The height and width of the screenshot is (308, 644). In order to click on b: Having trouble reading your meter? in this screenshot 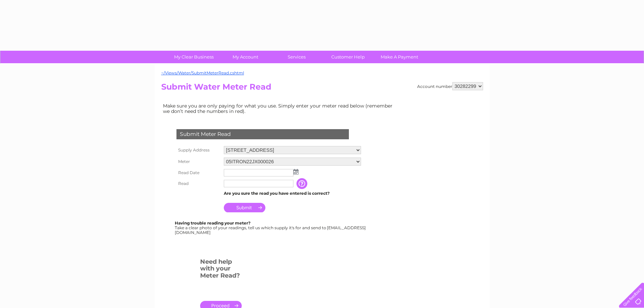, I will do `click(213, 223)`.